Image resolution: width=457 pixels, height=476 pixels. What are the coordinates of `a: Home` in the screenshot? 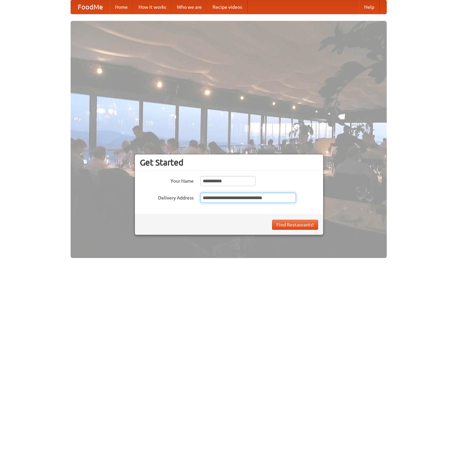 It's located at (121, 7).